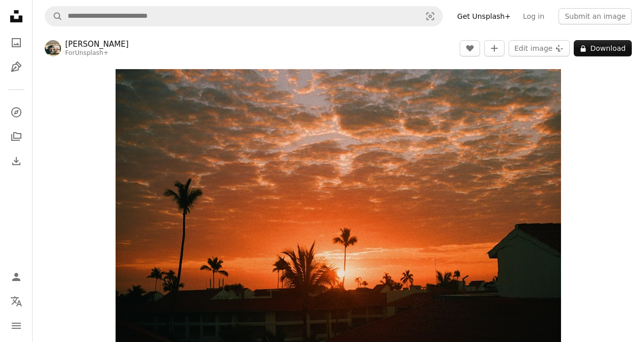 The height and width of the screenshot is (342, 644). What do you see at coordinates (16, 277) in the screenshot?
I see `a: Log in / Sign up` at bounding box center [16, 277].